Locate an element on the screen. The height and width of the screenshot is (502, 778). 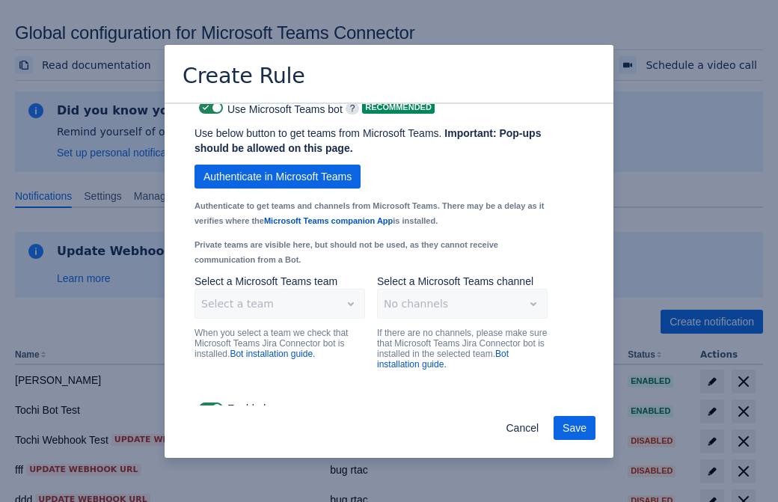
div: Use Microsoft Teams bot is located at coordinates (269, 108).